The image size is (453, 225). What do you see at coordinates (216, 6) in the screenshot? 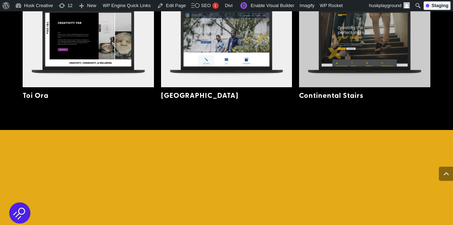
I see `div: 1` at bounding box center [216, 6].